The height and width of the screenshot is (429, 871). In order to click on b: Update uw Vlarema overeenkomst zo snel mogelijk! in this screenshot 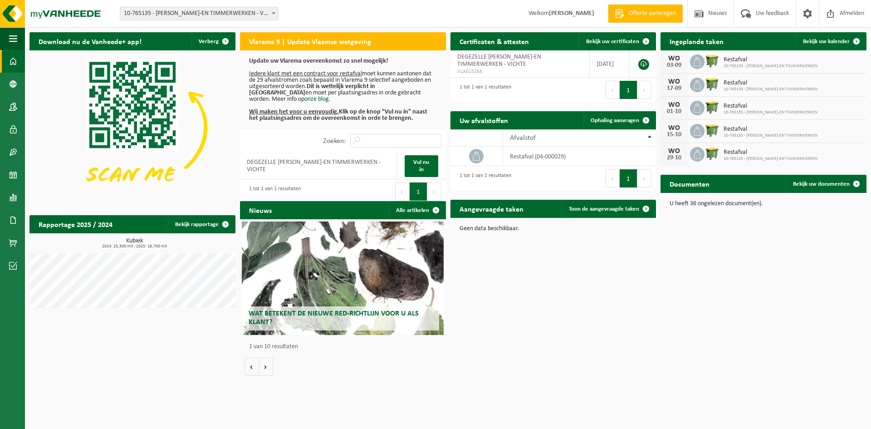, I will do `click(318, 61)`.